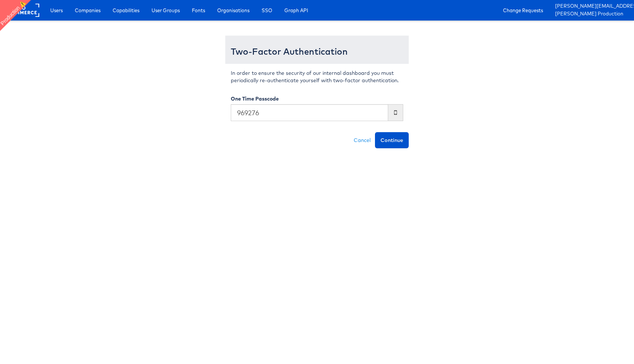  Describe the element at coordinates (166, 10) in the screenshot. I see `span: User Groups` at that location.